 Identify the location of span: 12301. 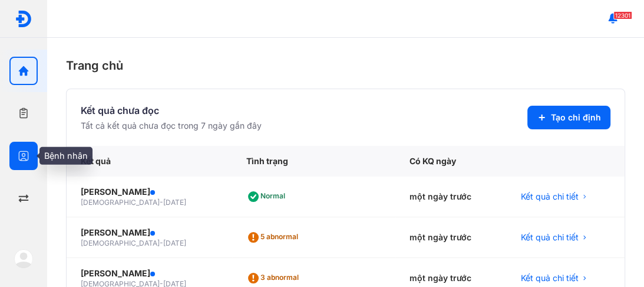
(623, 16).